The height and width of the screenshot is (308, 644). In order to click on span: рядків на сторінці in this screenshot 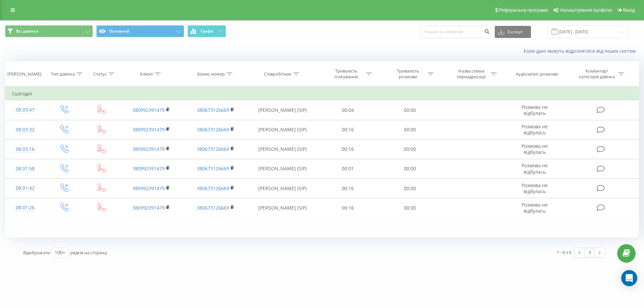, I will do `click(88, 252)`.